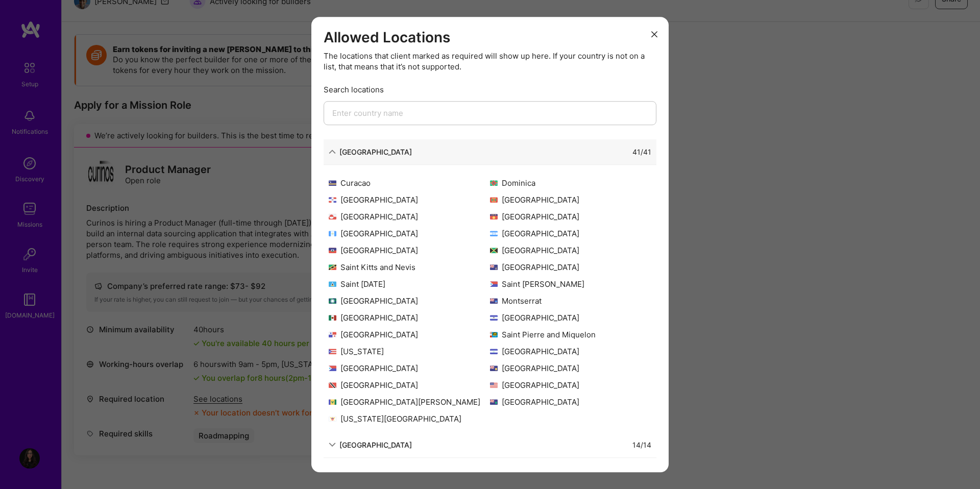 The width and height of the screenshot is (980, 489). Describe the element at coordinates (494, 183) in the screenshot. I see `img: Dominica` at that location.